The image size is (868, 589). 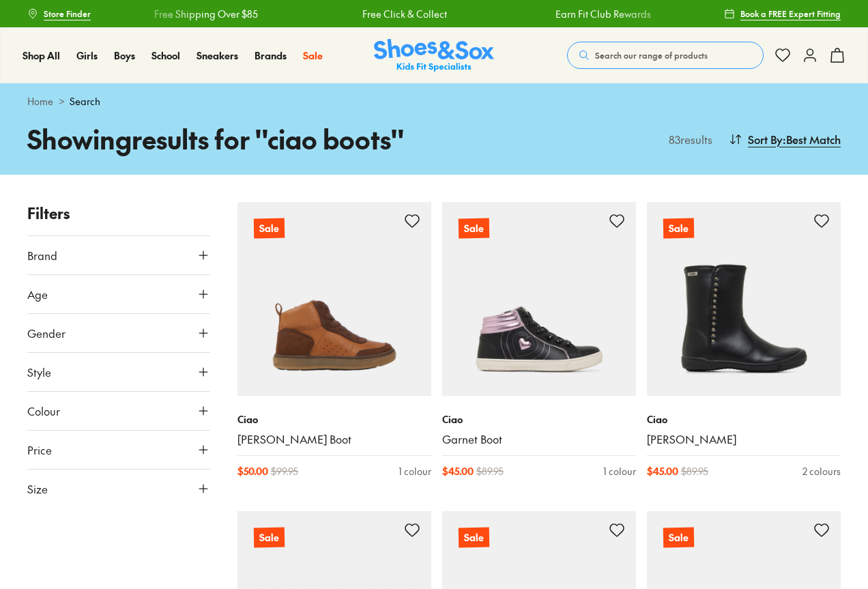 I want to click on span: Book a FREE Expert Fitting, so click(x=791, y=14).